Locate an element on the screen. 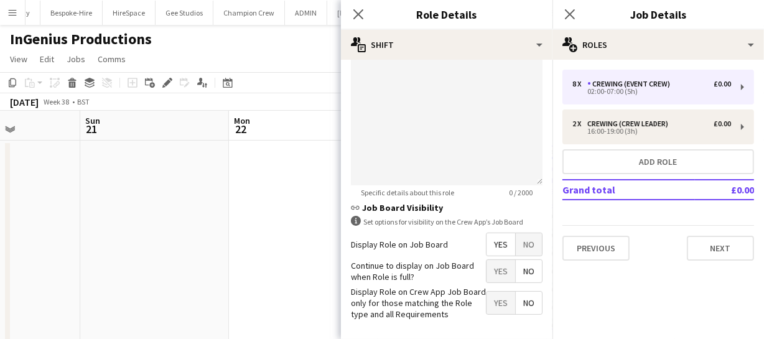 This screenshot has width=764, height=339. div: Crewing (Event Crew) is located at coordinates (631, 84).